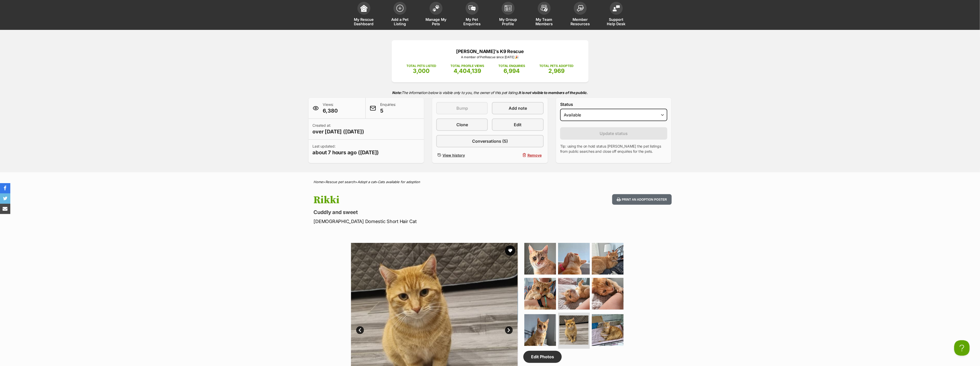  What do you see at coordinates (467, 66) in the screenshot?
I see `p: TOTAL PROFILE VIEWS` at bounding box center [467, 66].